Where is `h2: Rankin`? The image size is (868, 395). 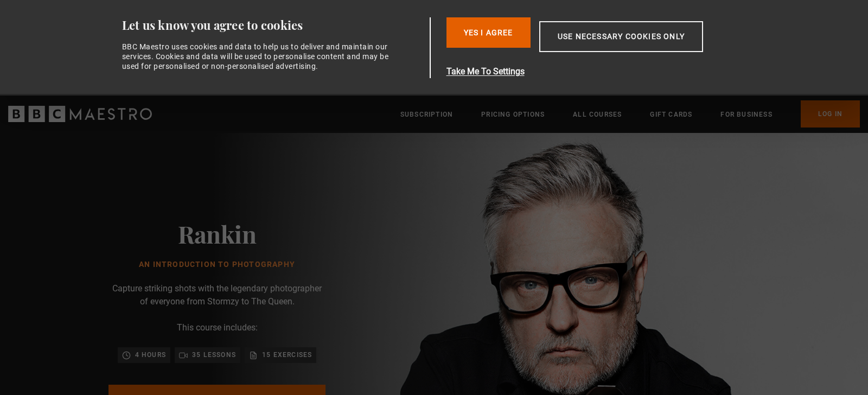 h2: Rankin is located at coordinates (217, 233).